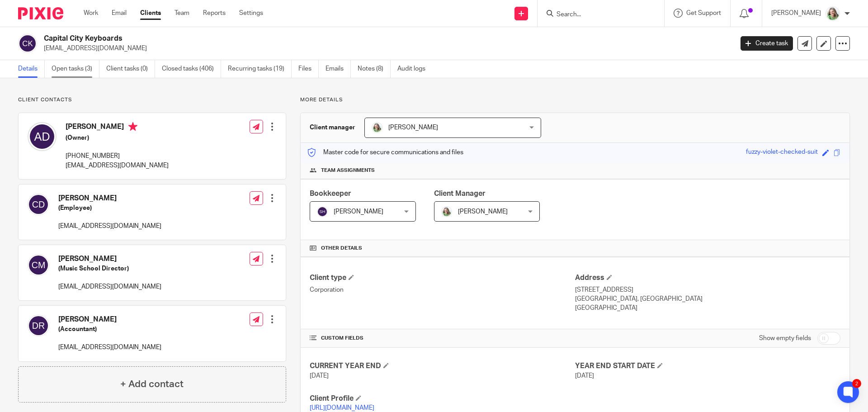  Describe the element at coordinates (131, 69) in the screenshot. I see `a: Client tasks (0)` at that location.